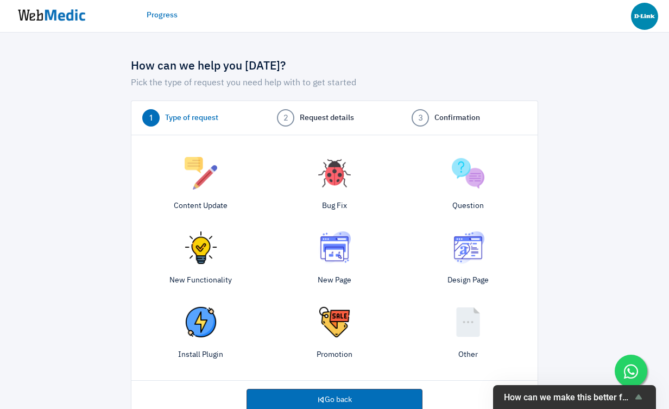  I want to click on span: Type of request, so click(192, 118).